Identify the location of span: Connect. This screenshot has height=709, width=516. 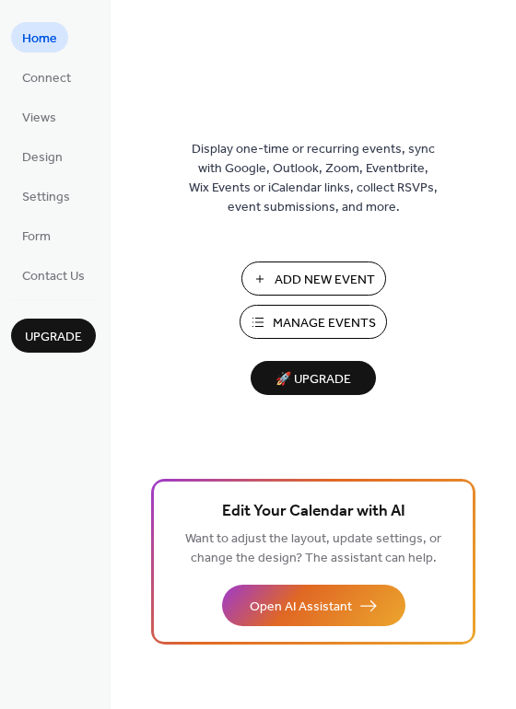
(46, 78).